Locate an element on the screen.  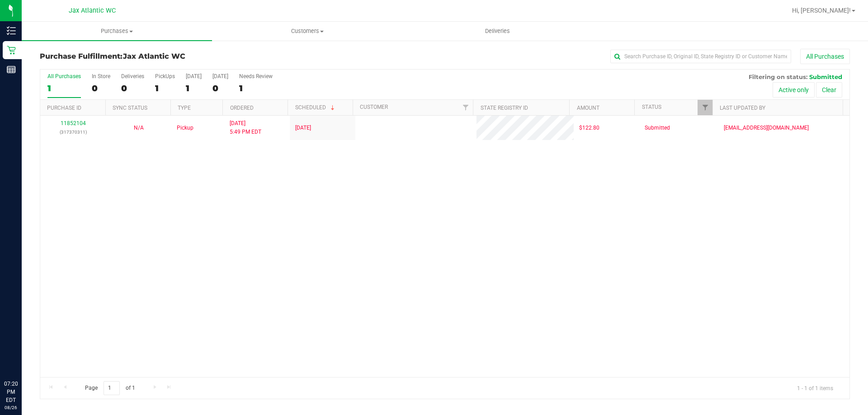
button: All Purchases is located at coordinates (825, 56).